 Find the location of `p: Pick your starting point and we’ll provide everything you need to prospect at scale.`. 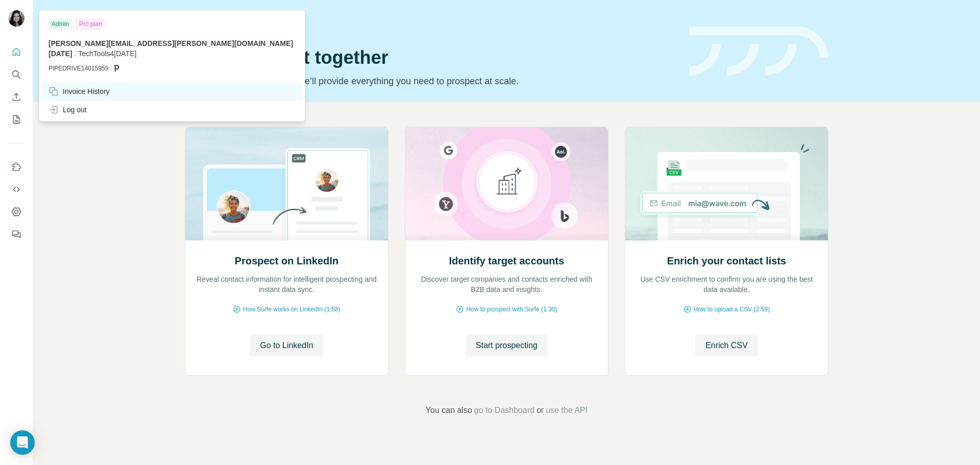

p: Pick your starting point and we’ll provide everything you need to prospect at scale. is located at coordinates (430, 81).